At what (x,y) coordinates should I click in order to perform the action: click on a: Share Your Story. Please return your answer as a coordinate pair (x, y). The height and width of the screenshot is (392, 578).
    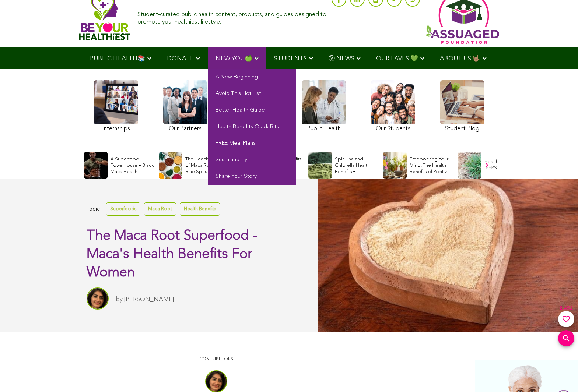
    Looking at the image, I should click on (252, 177).